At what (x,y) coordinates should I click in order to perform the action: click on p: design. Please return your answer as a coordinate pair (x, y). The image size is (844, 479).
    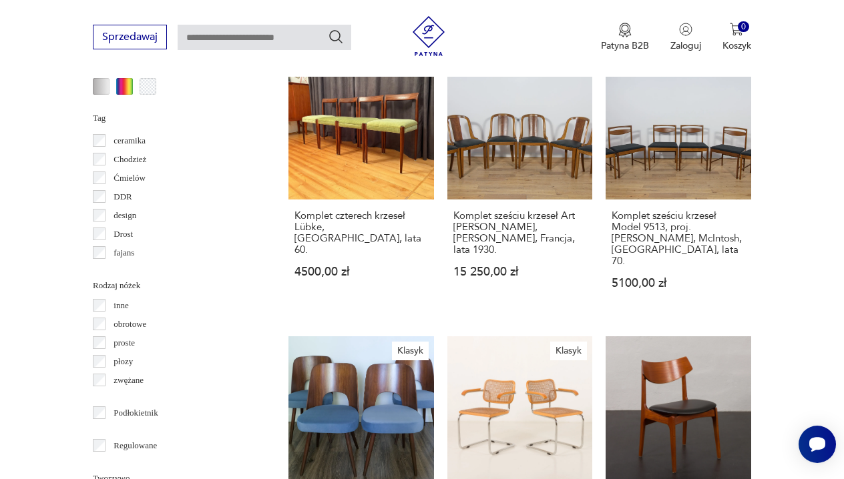
    Looking at the image, I should click on (125, 216).